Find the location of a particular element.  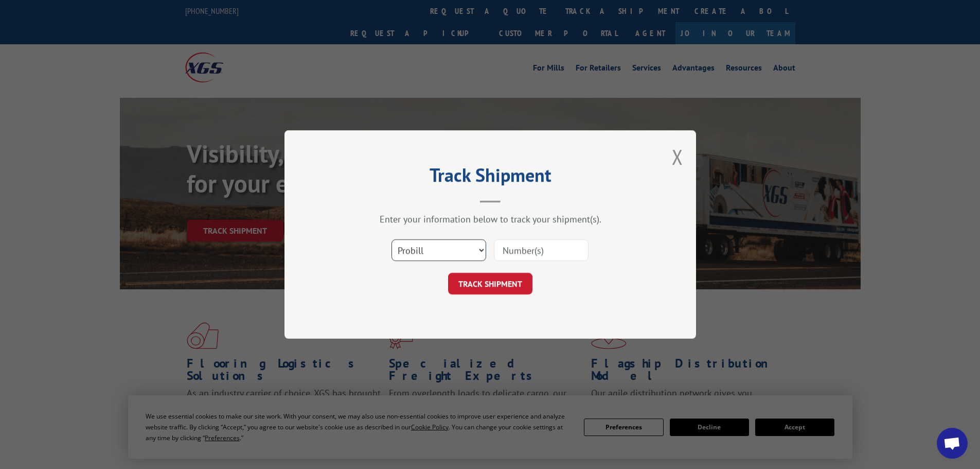

button: TRACK SHIPMENT is located at coordinates (490, 283).